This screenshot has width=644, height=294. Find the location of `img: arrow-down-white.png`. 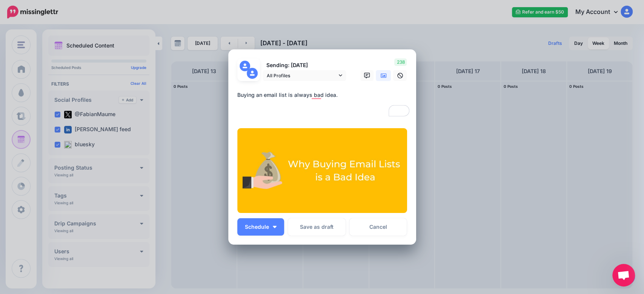

img: arrow-down-white.png is located at coordinates (275, 227).